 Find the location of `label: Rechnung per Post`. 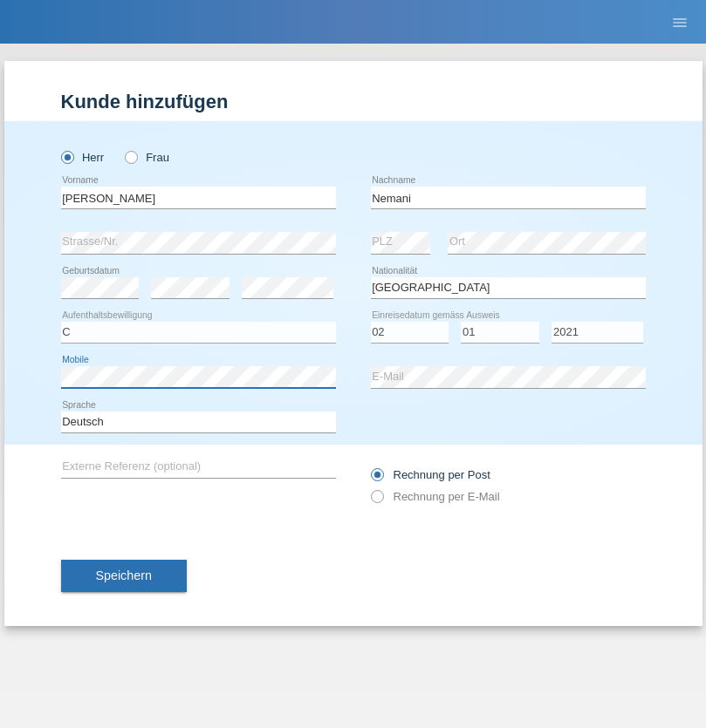

label: Rechnung per Post is located at coordinates (430, 475).